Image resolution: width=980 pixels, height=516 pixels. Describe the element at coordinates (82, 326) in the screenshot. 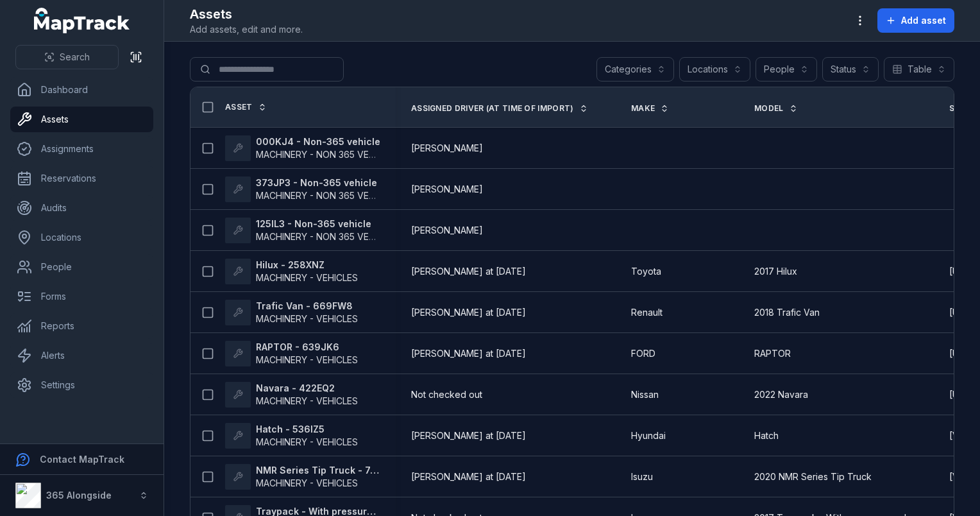

I see `a: Reports` at that location.